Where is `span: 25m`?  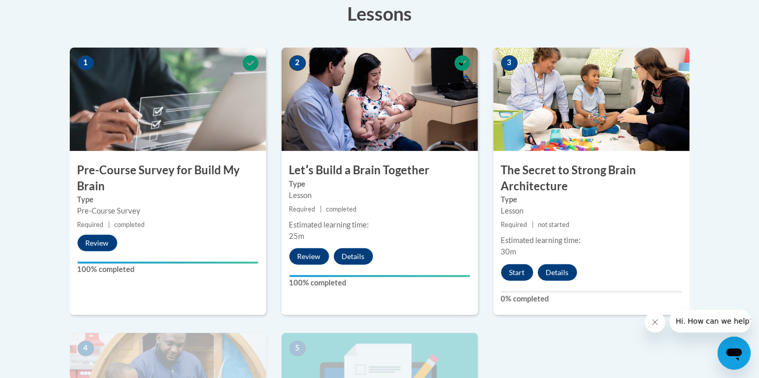 span: 25m is located at coordinates (297, 236).